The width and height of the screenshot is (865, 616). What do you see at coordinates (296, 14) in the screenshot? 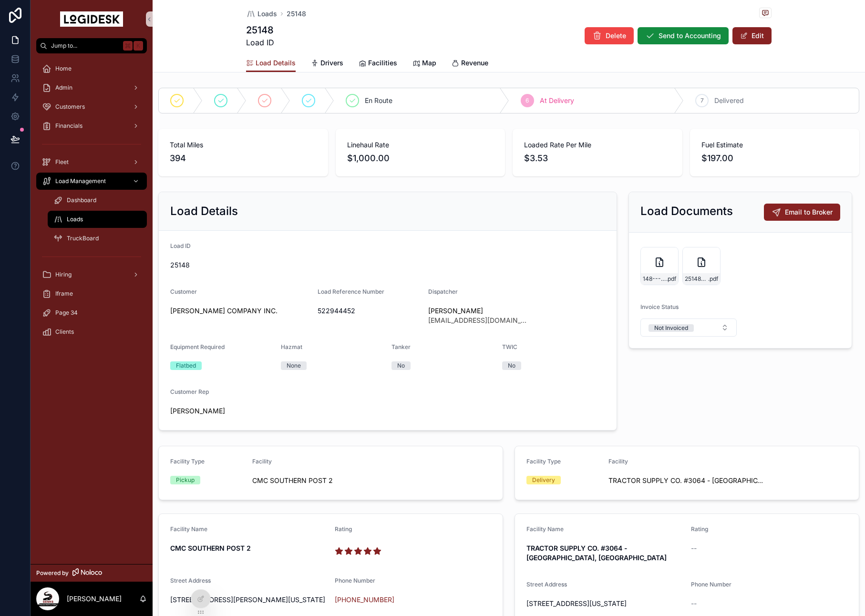
I see `a: 25148` at bounding box center [296, 14].